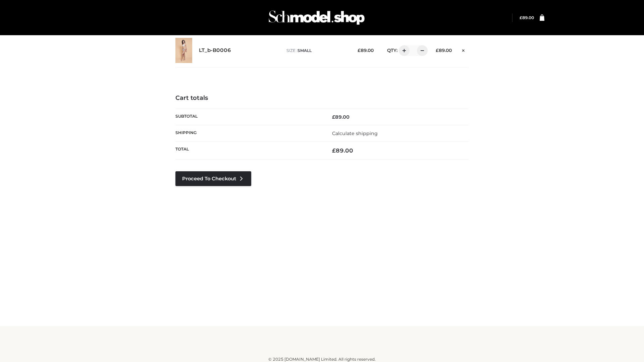 This screenshot has width=644, height=362. I want to click on th: Shipping, so click(249, 133).